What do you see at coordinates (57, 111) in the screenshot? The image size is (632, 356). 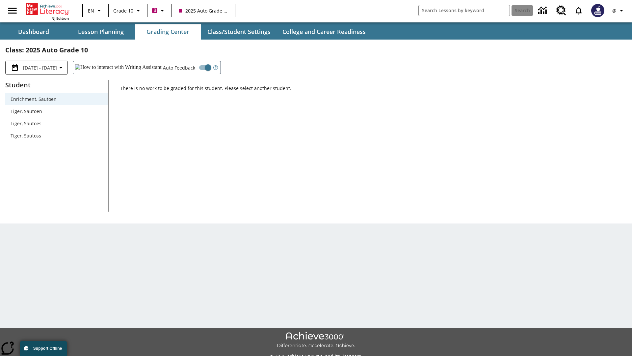 I see `div: Tiger, Sautoen` at bounding box center [57, 111].